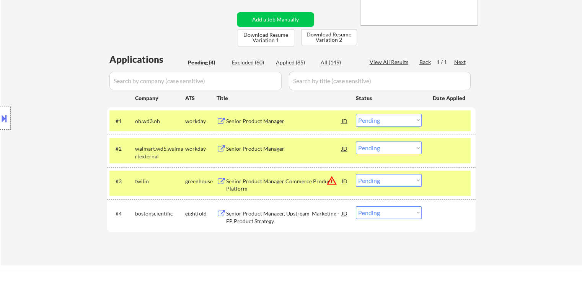 The width and height of the screenshot is (582, 283). Describe the element at coordinates (284, 217) in the screenshot. I see `div: Senior Product Manager, Upstream Marketing - EP Product Strategy` at that location.